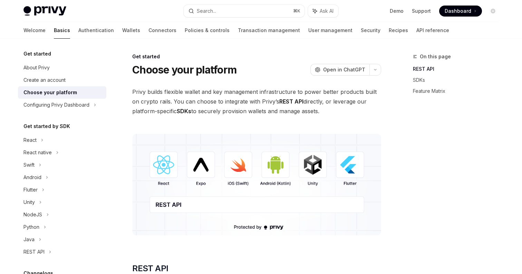  What do you see at coordinates (206, 11) in the screenshot?
I see `div: Search...` at bounding box center [206, 11].